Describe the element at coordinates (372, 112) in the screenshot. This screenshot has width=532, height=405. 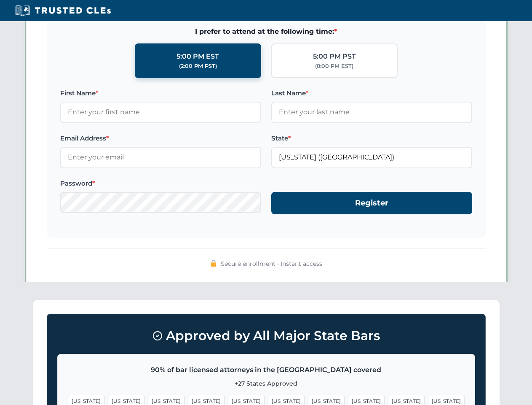
I see `input: Enter your last name` at that location.